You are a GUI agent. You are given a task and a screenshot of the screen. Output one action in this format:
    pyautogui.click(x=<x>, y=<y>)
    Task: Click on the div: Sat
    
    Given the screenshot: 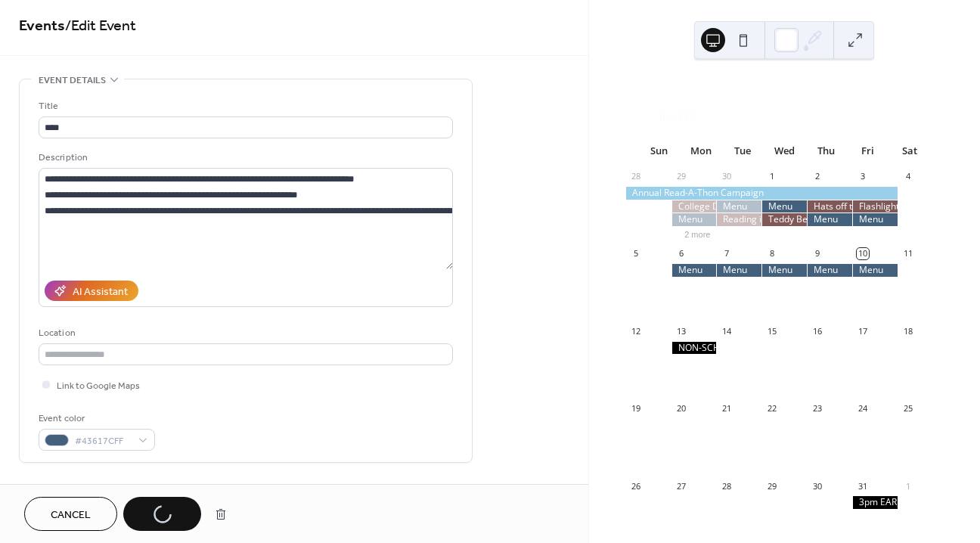 What is the action you would take?
    pyautogui.click(x=910, y=151)
    